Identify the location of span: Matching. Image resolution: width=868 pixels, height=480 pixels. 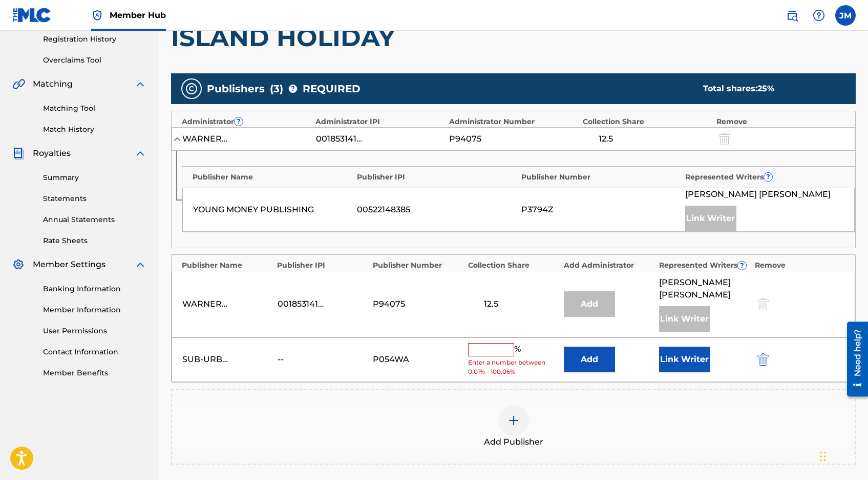
(53, 84).